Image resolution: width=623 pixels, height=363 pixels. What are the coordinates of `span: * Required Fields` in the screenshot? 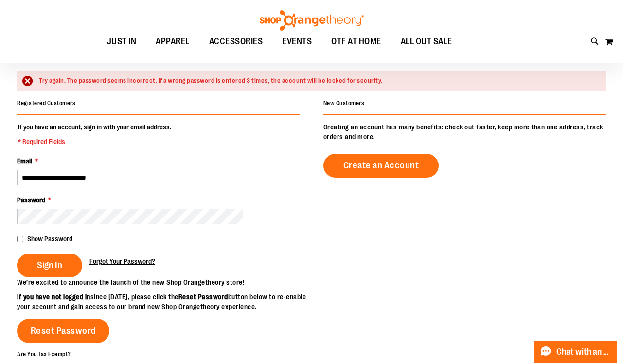 It's located at (94, 142).